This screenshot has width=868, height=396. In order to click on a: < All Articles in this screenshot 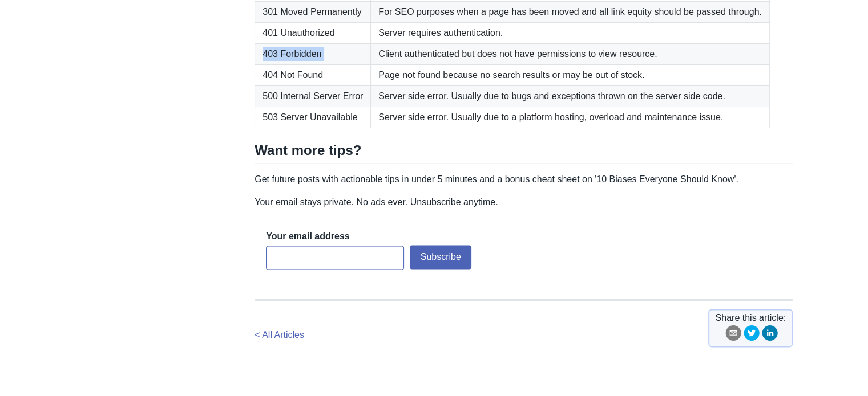, I will do `click(279, 335)`.